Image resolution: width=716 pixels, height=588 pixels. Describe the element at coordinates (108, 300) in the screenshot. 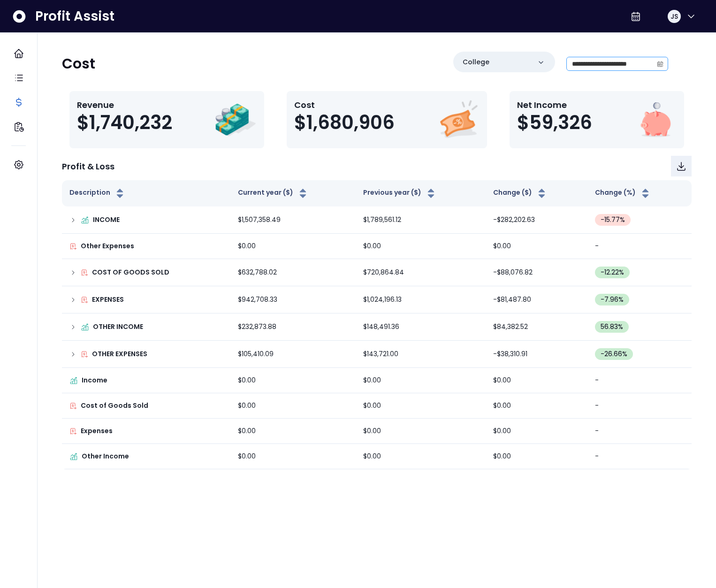

I see `p: EXPENSES` at that location.